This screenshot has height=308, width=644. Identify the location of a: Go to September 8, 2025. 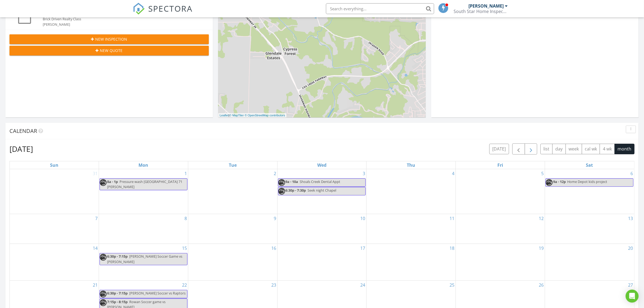
(186, 218).